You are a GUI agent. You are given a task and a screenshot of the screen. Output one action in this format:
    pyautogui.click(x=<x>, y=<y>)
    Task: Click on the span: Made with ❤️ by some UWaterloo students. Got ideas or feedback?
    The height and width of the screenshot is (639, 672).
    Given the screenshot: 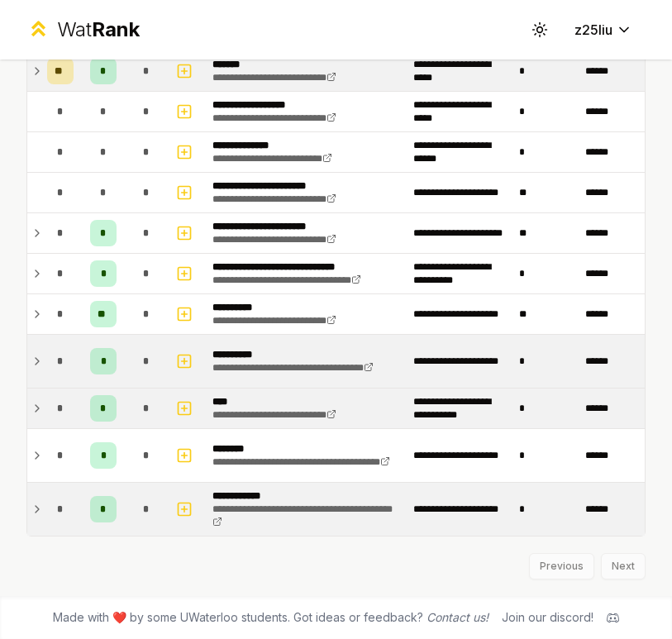 What is the action you would take?
    pyautogui.click(x=270, y=617)
    